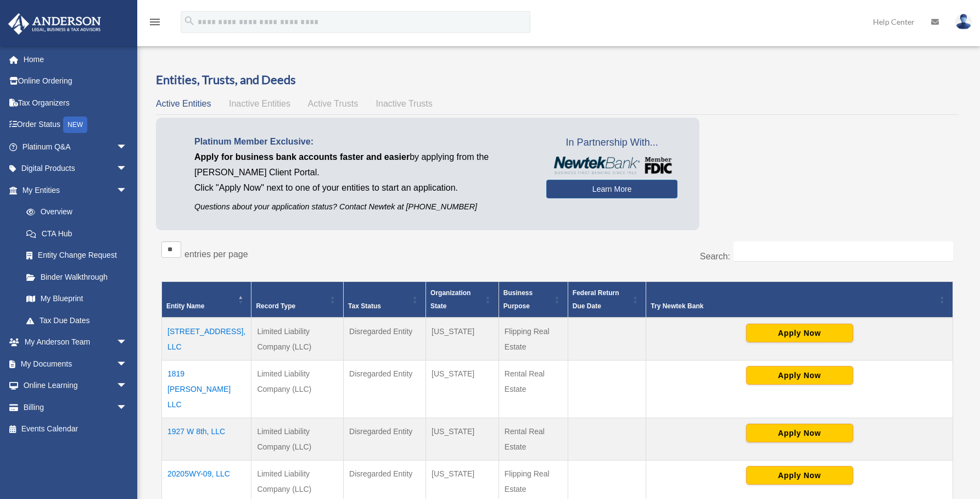 The image size is (980, 499). Describe the element at coordinates (715, 256) in the screenshot. I see `label: Search:` at that location.